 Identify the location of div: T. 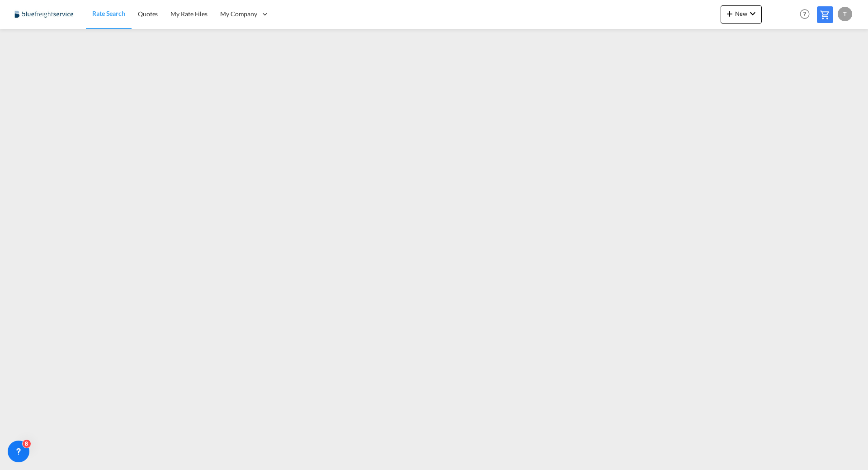
(845, 14).